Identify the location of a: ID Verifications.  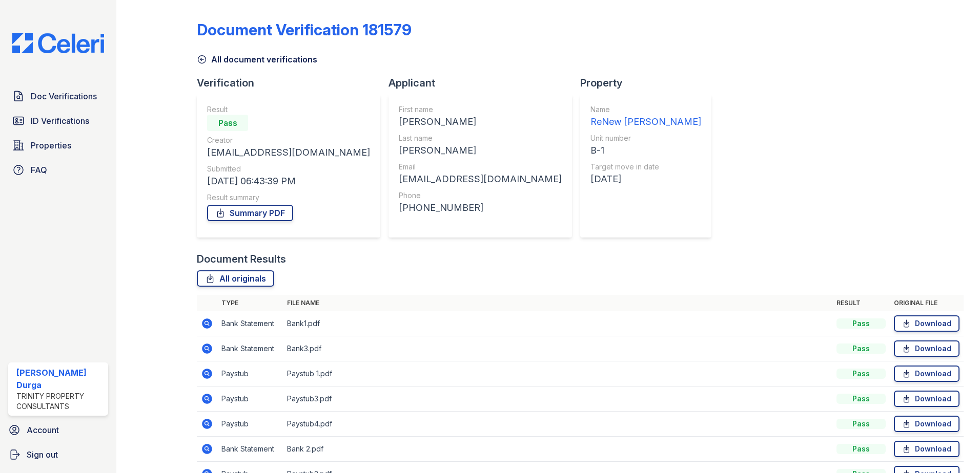
(58, 121).